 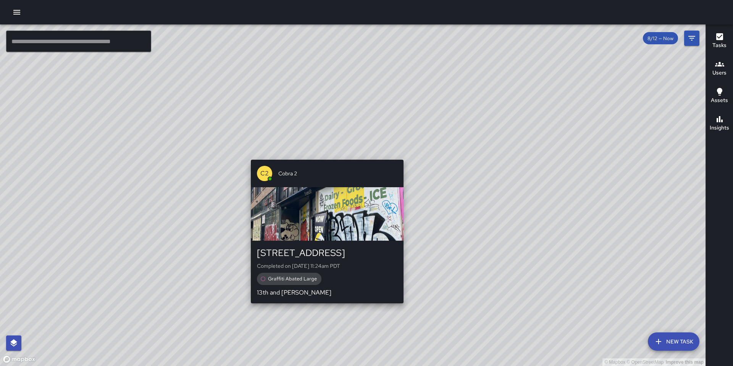 What do you see at coordinates (720, 96) in the screenshot?
I see `button: Assets` at bounding box center [720, 96].